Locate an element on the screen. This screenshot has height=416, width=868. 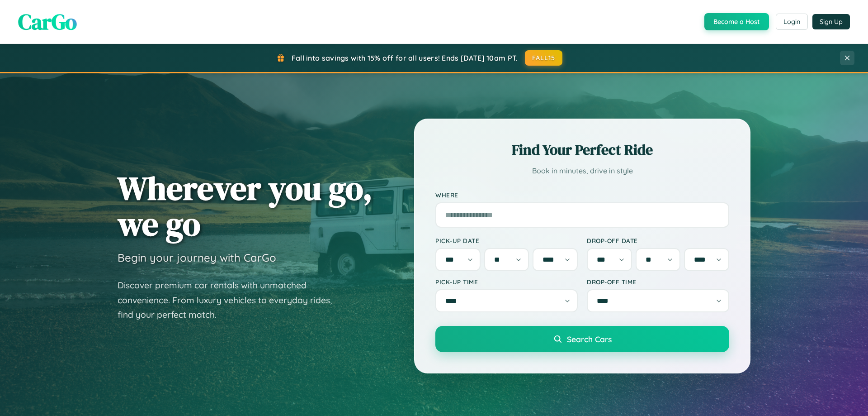
label: Drop-off Time is located at coordinates (658, 282).